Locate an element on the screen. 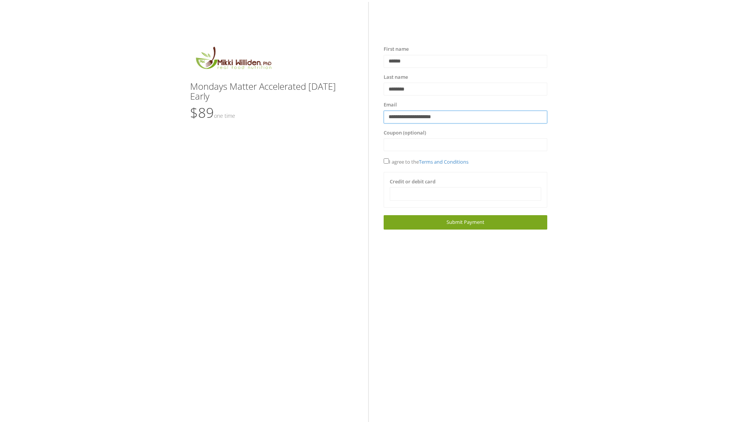  span: $89 is located at coordinates (213, 113).